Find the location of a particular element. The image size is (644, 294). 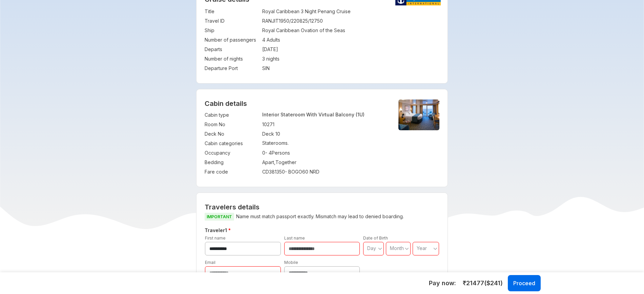

td: Room No is located at coordinates (232, 124).